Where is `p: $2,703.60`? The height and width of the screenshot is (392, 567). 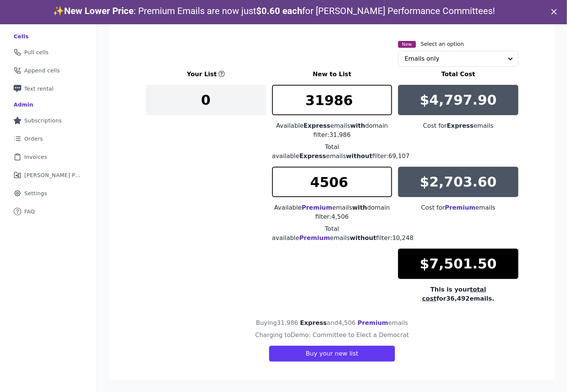
p: $2,703.60 is located at coordinates (458, 182).